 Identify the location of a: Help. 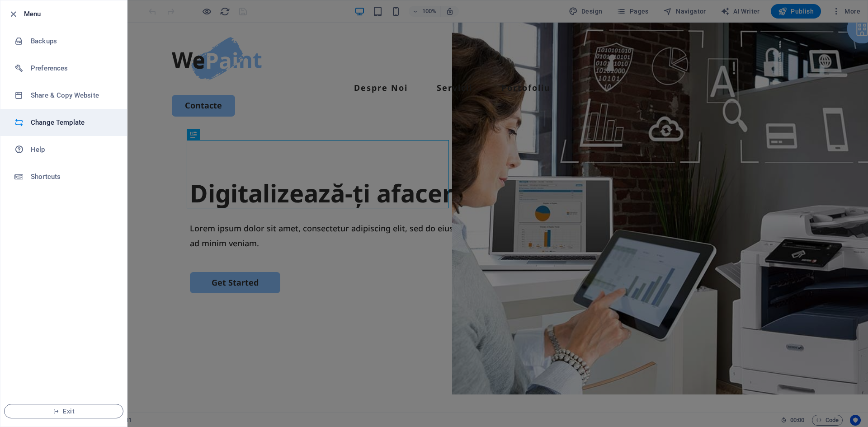
(64, 150).